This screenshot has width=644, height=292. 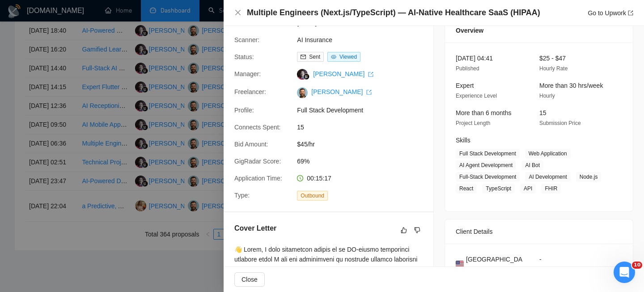 I want to click on span: React, so click(x=466, y=188).